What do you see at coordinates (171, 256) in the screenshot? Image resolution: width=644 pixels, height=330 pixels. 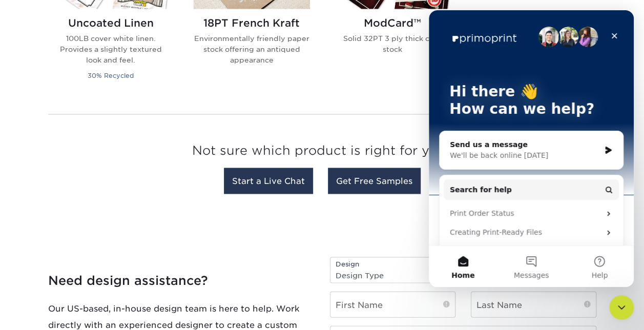 I see `button: Help` at bounding box center [171, 256].